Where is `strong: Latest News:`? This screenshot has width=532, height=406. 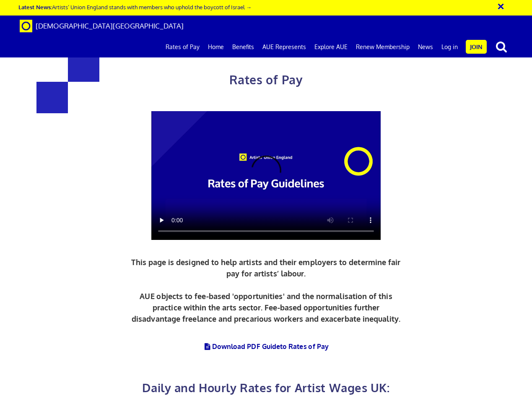 strong: Latest News: is located at coordinates (35, 7).